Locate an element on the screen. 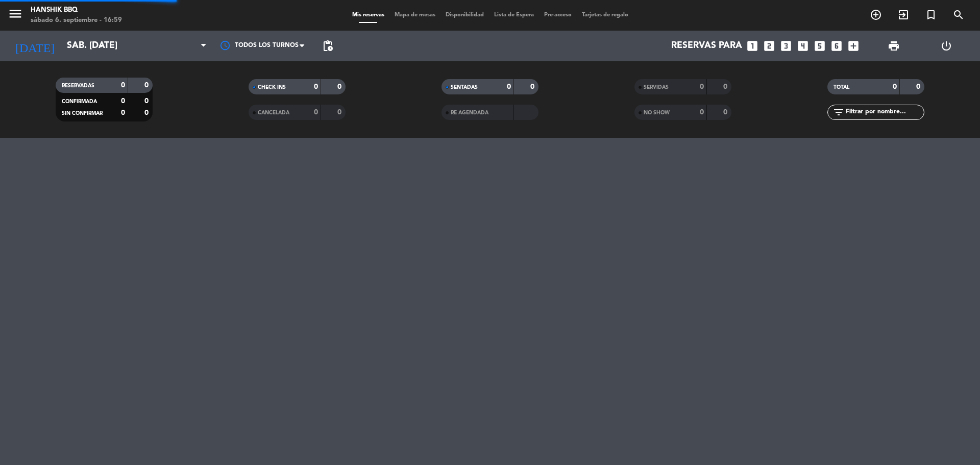 The height and width of the screenshot is (465, 980). i: looks_one is located at coordinates (753, 46).